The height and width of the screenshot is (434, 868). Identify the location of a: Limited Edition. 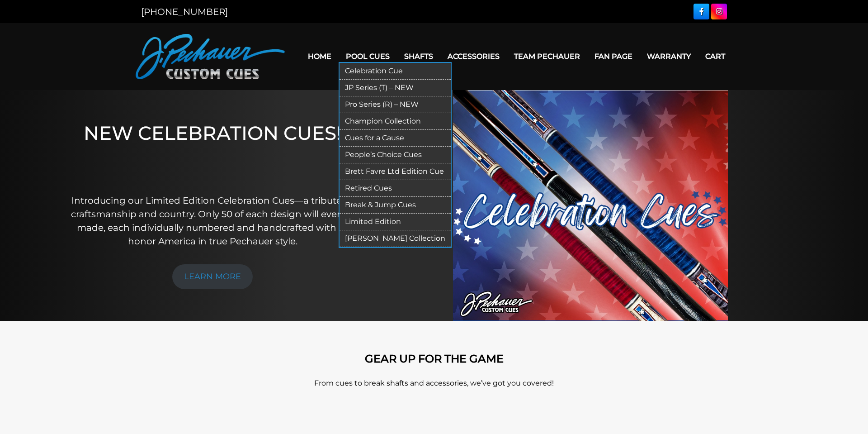
(395, 222).